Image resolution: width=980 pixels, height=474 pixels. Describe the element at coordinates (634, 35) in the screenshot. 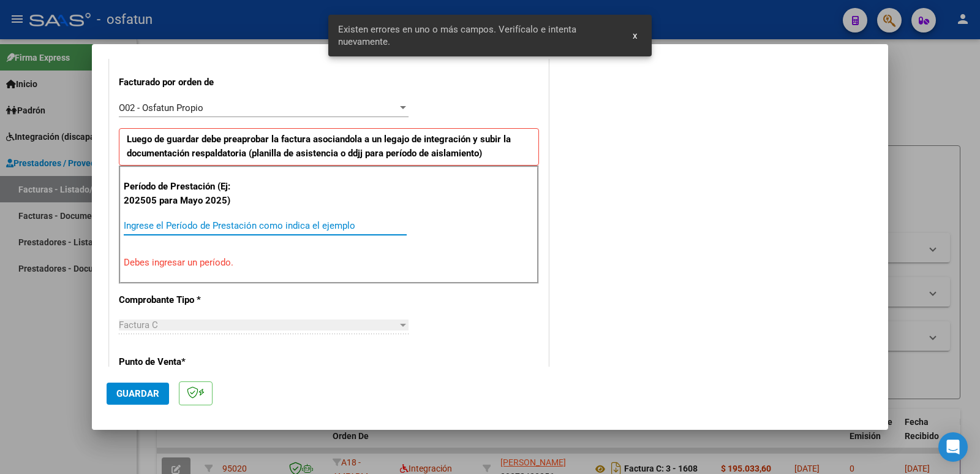

I see `button: x` at that location.